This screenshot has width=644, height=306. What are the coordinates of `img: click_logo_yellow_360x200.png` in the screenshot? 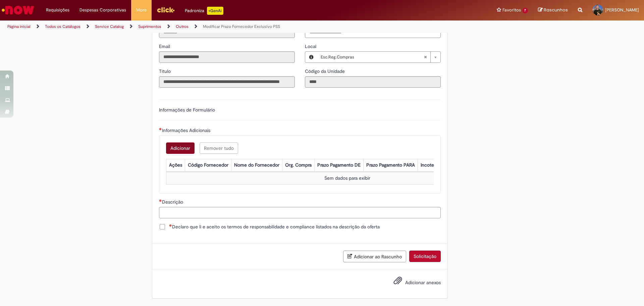 It's located at (166, 10).